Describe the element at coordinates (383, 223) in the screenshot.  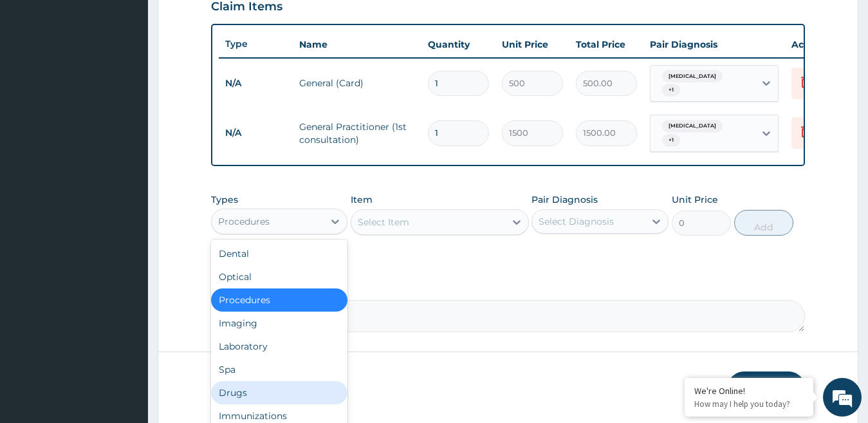
I see `div: Select Item` at that location.